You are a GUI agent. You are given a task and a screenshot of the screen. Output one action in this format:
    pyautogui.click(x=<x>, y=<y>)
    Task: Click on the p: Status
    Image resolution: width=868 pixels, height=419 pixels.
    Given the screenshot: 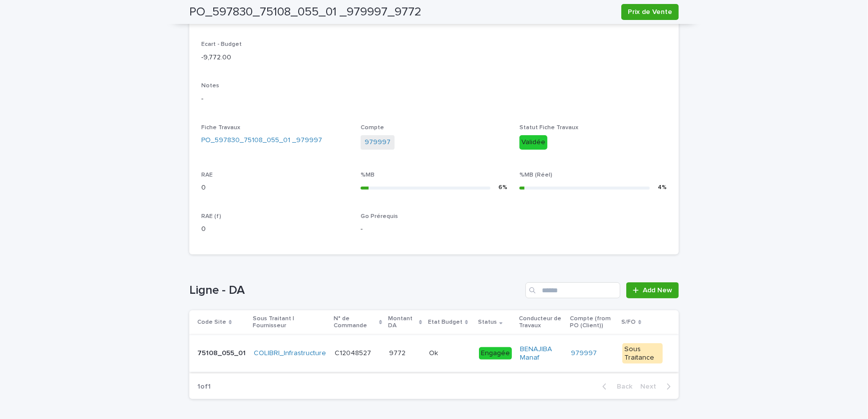 What is the action you would take?
    pyautogui.click(x=487, y=323)
    